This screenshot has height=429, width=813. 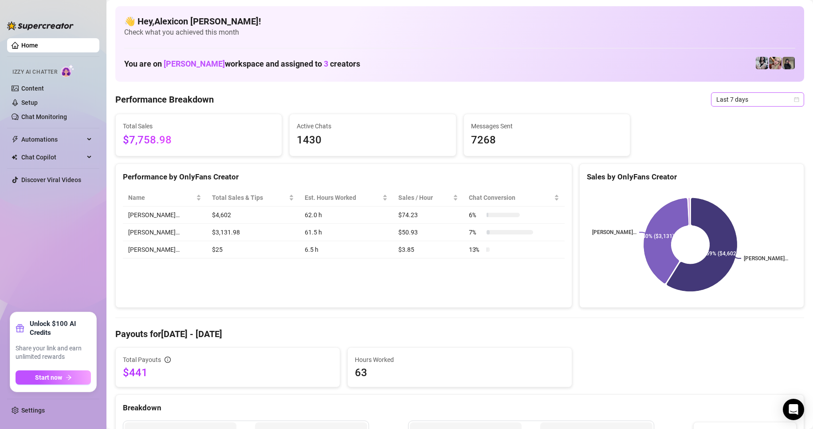 I want to click on span: Izzy AI Chatter, so click(x=35, y=72).